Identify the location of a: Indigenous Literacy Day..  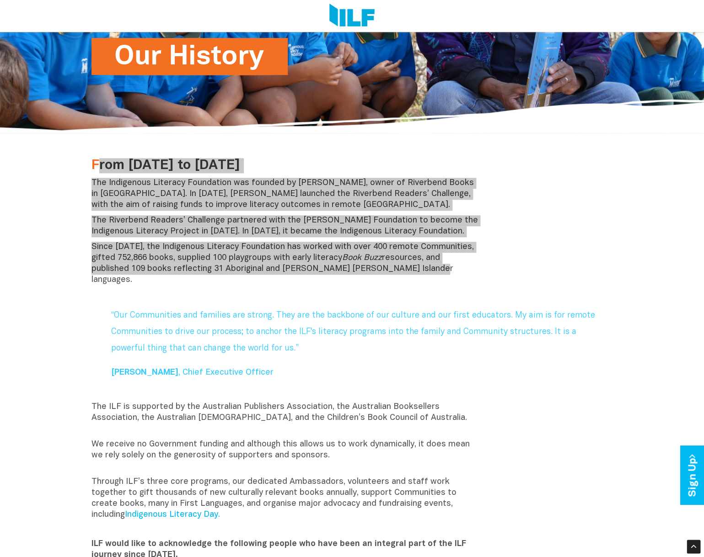
(172, 515).